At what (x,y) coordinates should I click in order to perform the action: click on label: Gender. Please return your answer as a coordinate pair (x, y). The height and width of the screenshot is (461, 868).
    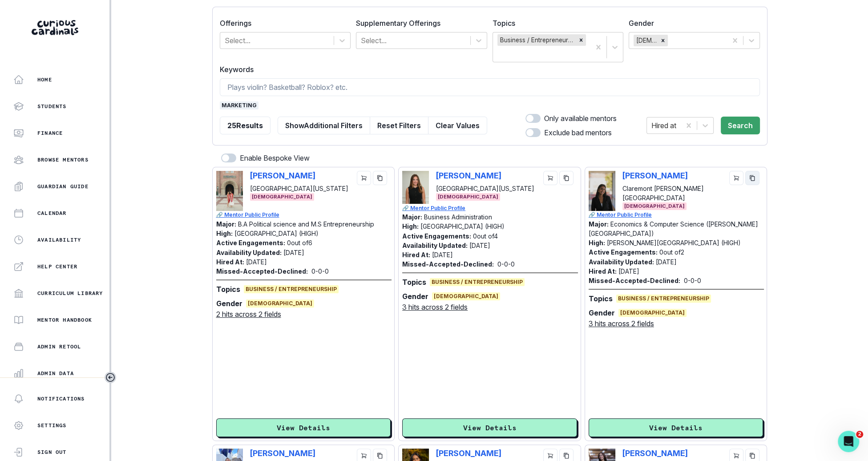
    Looking at the image, I should click on (691, 23).